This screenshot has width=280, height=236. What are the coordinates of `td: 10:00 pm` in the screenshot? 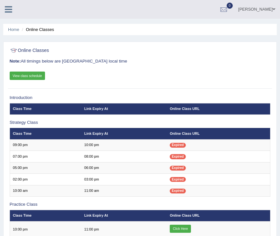 It's located at (124, 145).